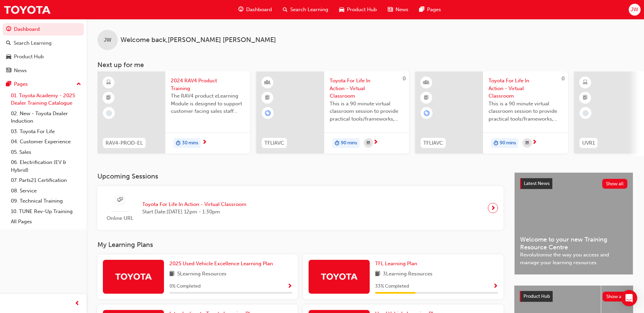 The width and height of the screenshot is (644, 313). What do you see at coordinates (398, 10) in the screenshot?
I see `a: news-iconNews` at bounding box center [398, 10].